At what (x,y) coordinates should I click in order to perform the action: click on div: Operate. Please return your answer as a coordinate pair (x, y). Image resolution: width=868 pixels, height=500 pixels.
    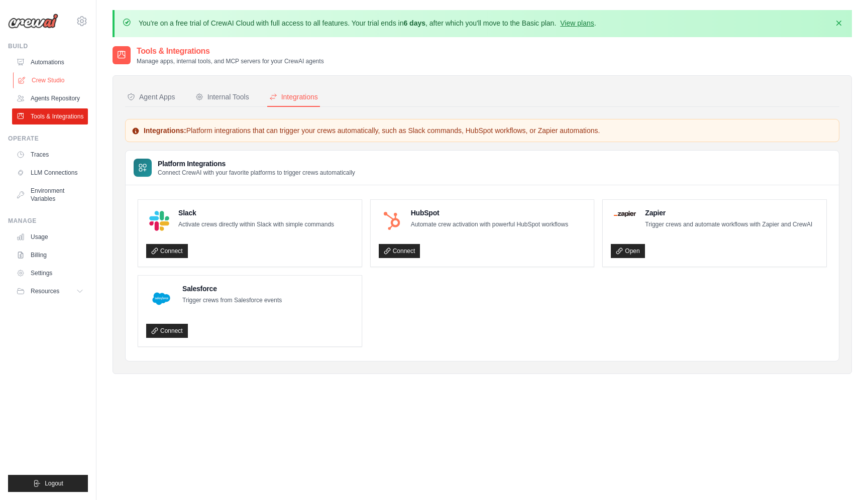
    Looking at the image, I should click on (47, 138).